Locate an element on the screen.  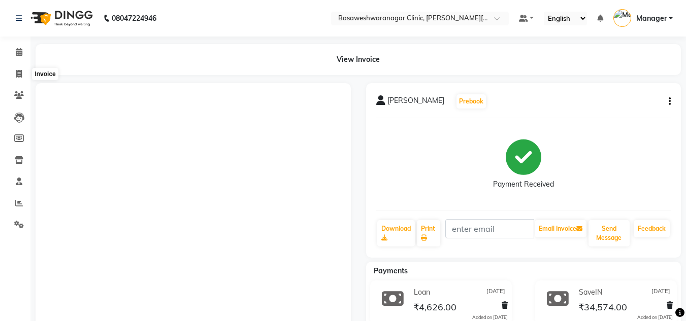
button: Email Invoice is located at coordinates (561, 229).